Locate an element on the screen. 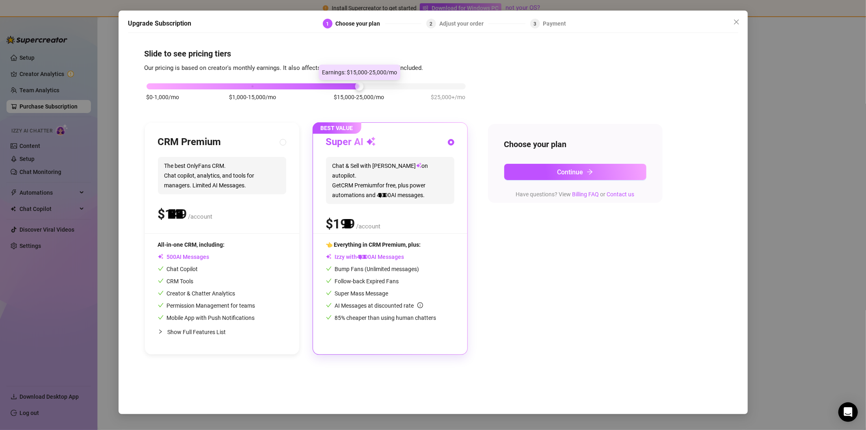 This screenshot has width=866, height=430. span: BEST VALUE is located at coordinates (337, 128).